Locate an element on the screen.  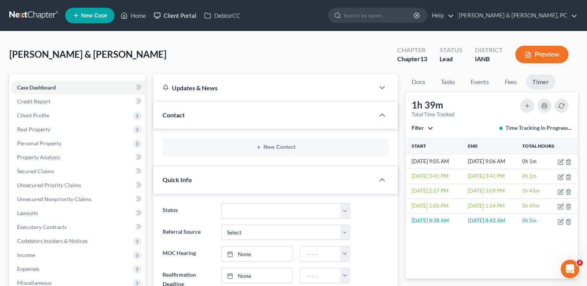
input: Search by name... is located at coordinates (379, 15).